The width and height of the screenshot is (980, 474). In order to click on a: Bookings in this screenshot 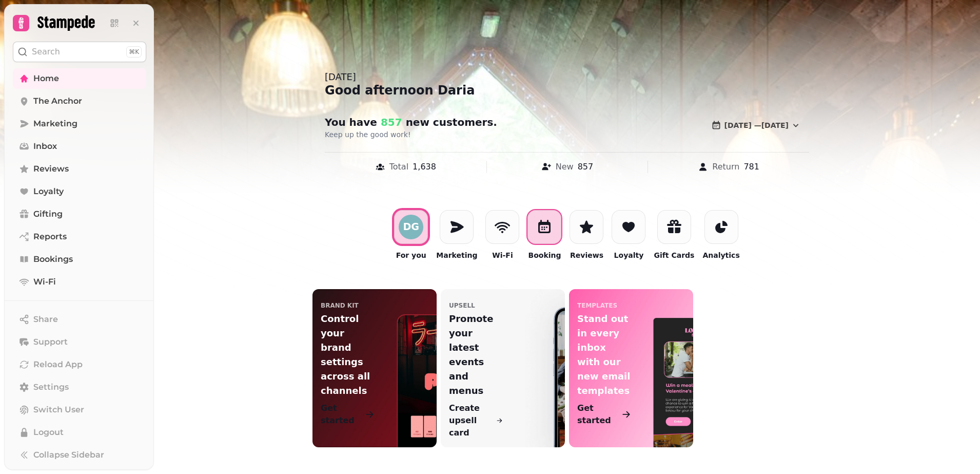, I will do `click(79, 259)`.